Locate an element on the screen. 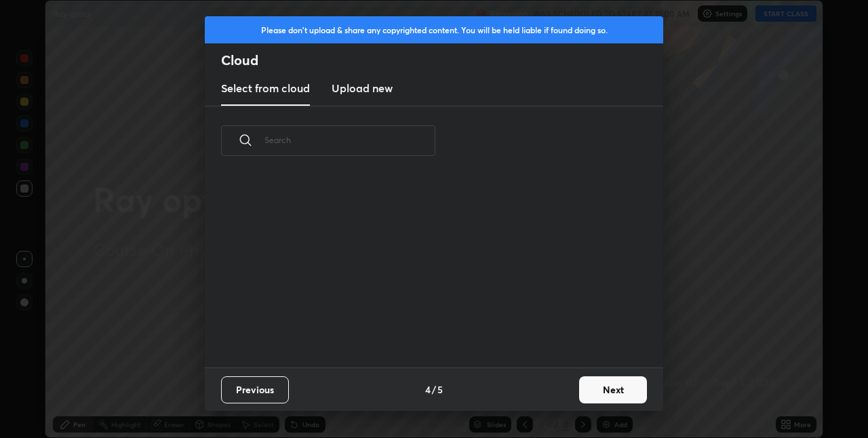 The image size is (868, 438). h3: Upload new is located at coordinates (362, 88).